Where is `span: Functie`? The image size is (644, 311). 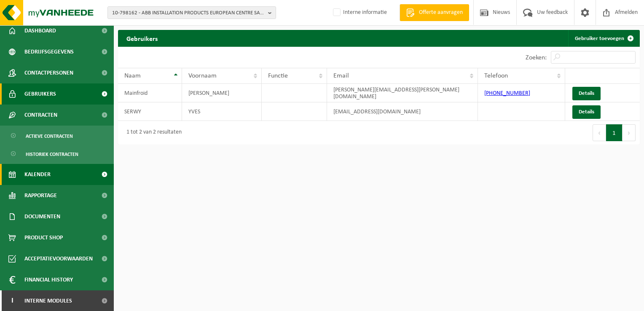
span: Functie is located at coordinates (278, 76).